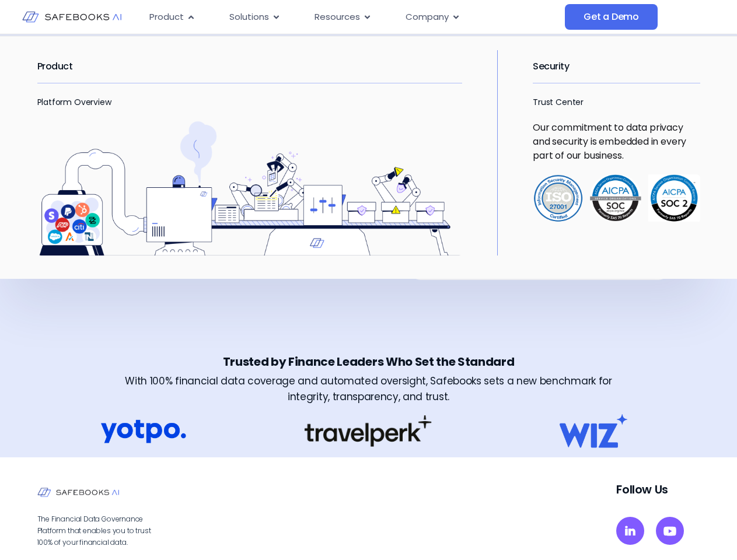  What do you see at coordinates (611, 17) in the screenshot?
I see `span: Get a Demo` at bounding box center [611, 17].